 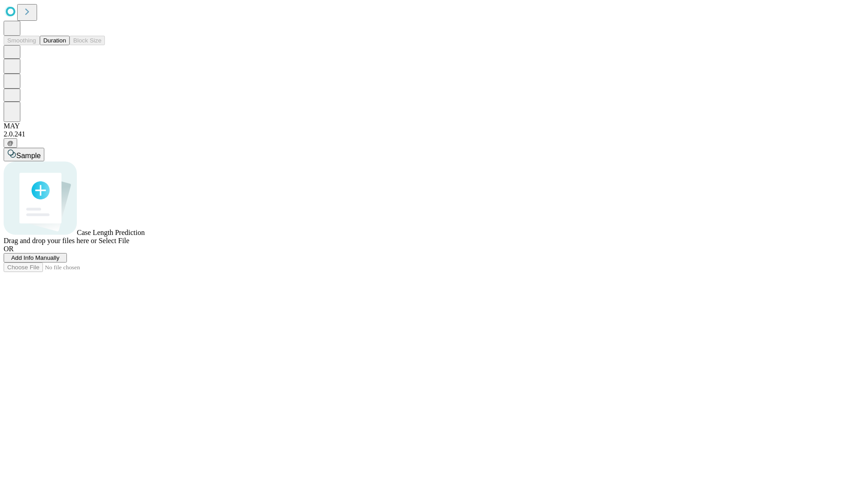 What do you see at coordinates (50, 240) in the screenshot?
I see `span: Drag and drop your files here or` at bounding box center [50, 240].